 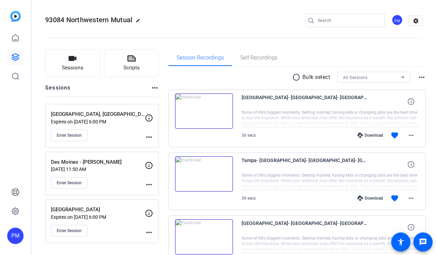 What do you see at coordinates (132, 63) in the screenshot?
I see `button: Scripts` at bounding box center [132, 63].